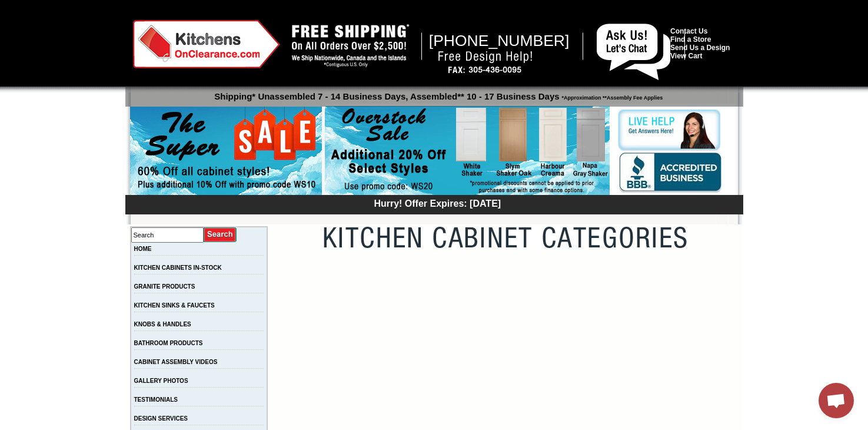 This screenshot has width=868, height=430. What do you see at coordinates (689, 31) in the screenshot?
I see `a: Contact Us` at bounding box center [689, 31].